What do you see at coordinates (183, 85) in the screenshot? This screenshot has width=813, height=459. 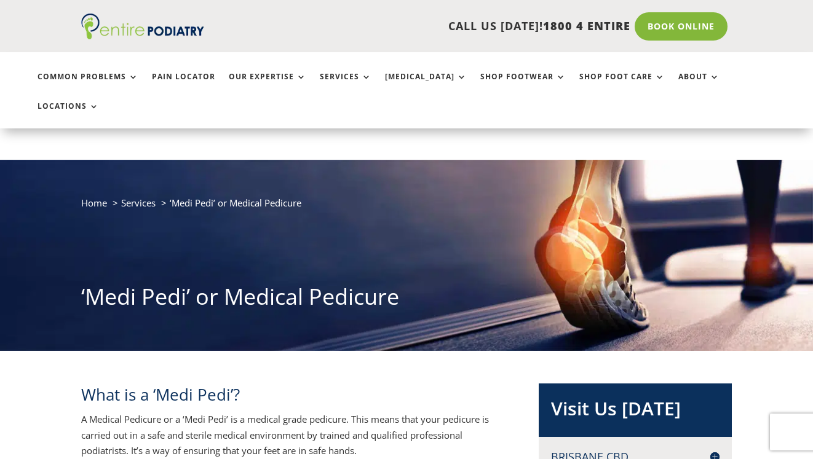 I see `a: Pain Locator` at bounding box center [183, 85].